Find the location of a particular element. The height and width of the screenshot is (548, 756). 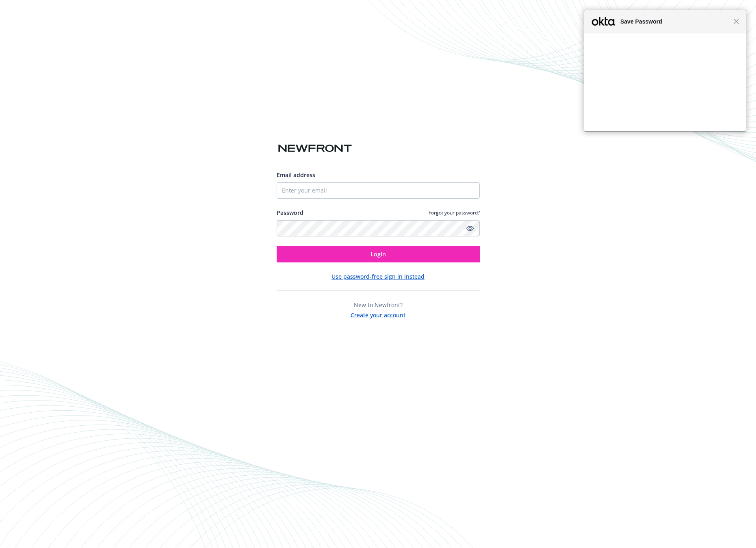

button: Login is located at coordinates (378, 254).